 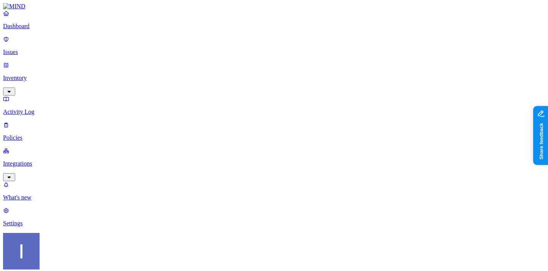 I want to click on a: Inventory, so click(x=274, y=78).